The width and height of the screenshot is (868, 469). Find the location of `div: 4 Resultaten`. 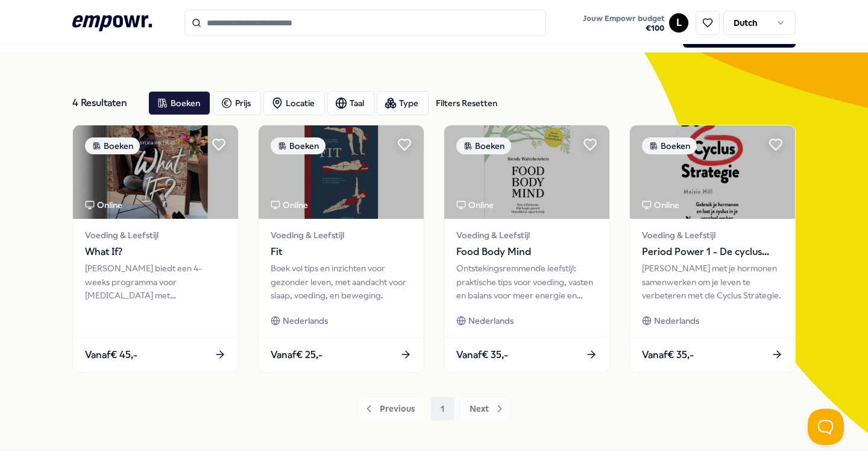

div: 4 Resultaten is located at coordinates (105, 103).